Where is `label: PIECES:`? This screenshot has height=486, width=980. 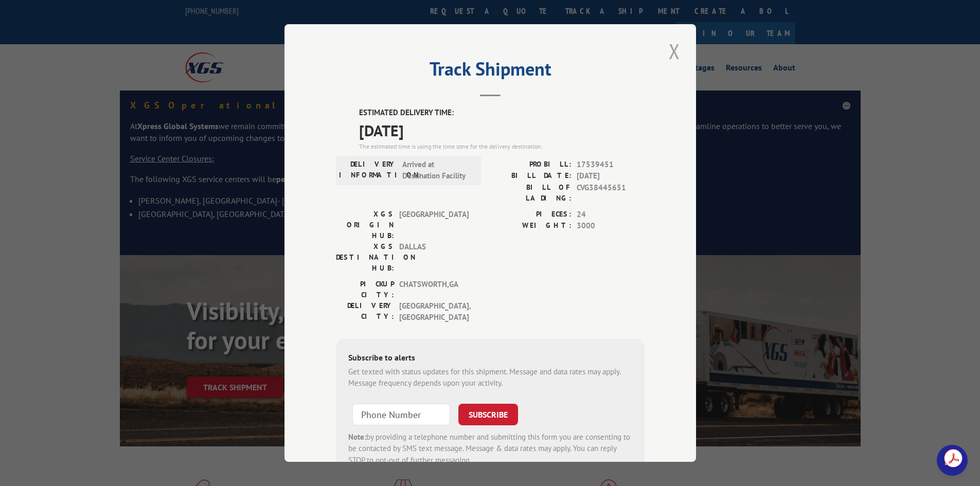 label: PIECES: is located at coordinates (531, 214).